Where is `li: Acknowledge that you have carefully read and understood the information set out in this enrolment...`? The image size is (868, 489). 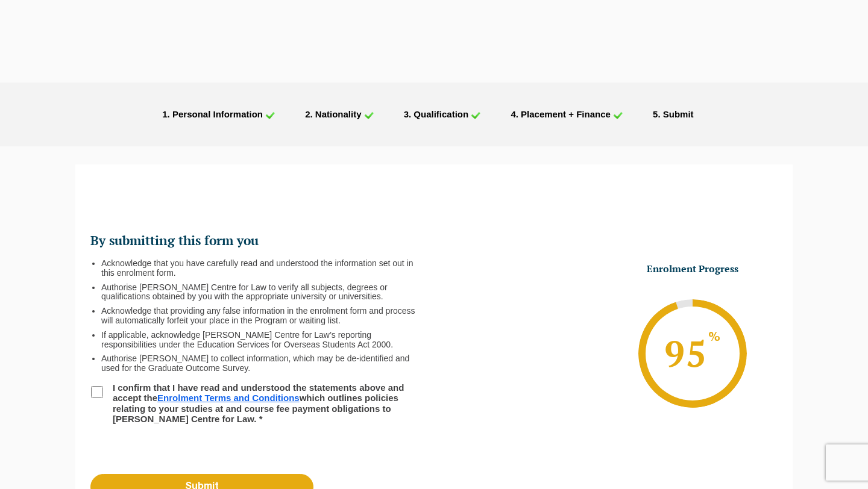
li: Acknowledge that you have carefully read and understood the information set out in this enrolment... is located at coordinates (262, 268).